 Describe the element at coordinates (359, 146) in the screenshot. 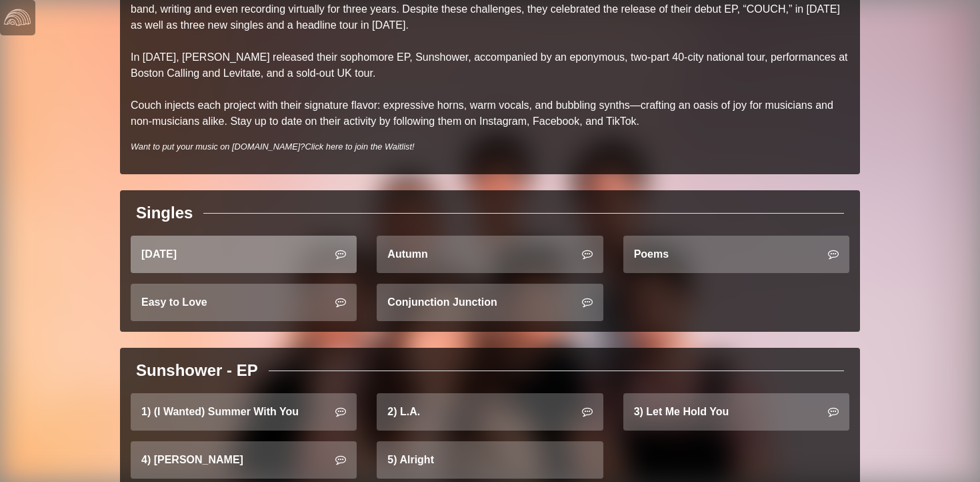

I see `a: Click here to join the Waitlist!` at that location.